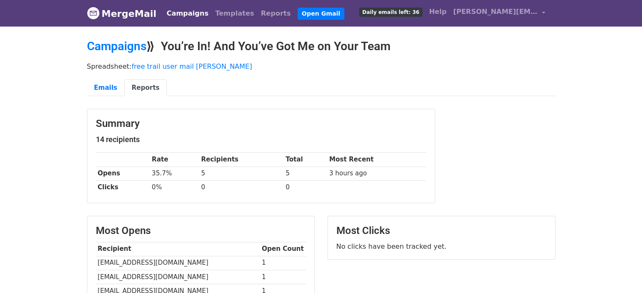  Describe the element at coordinates (201, 231) in the screenshot. I see `h3: Most Opens` at that location.